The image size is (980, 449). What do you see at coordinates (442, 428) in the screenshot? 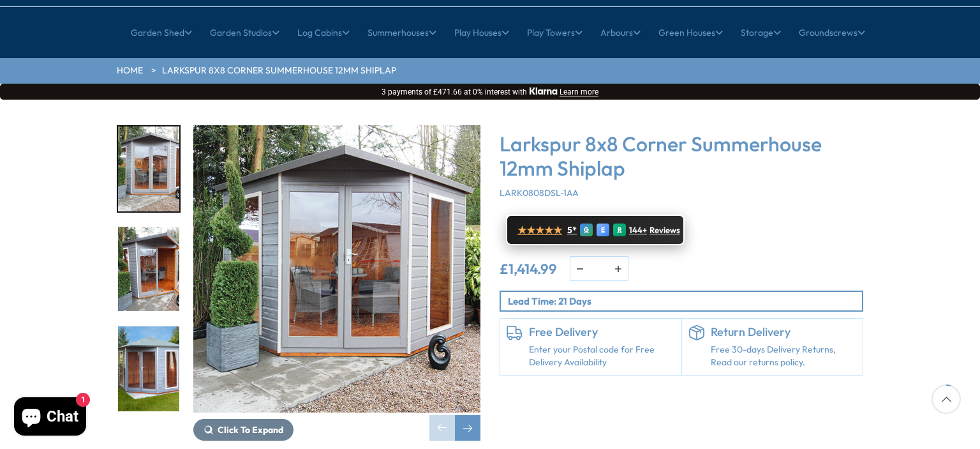
I see `div: Previous slide` at bounding box center [442, 428].